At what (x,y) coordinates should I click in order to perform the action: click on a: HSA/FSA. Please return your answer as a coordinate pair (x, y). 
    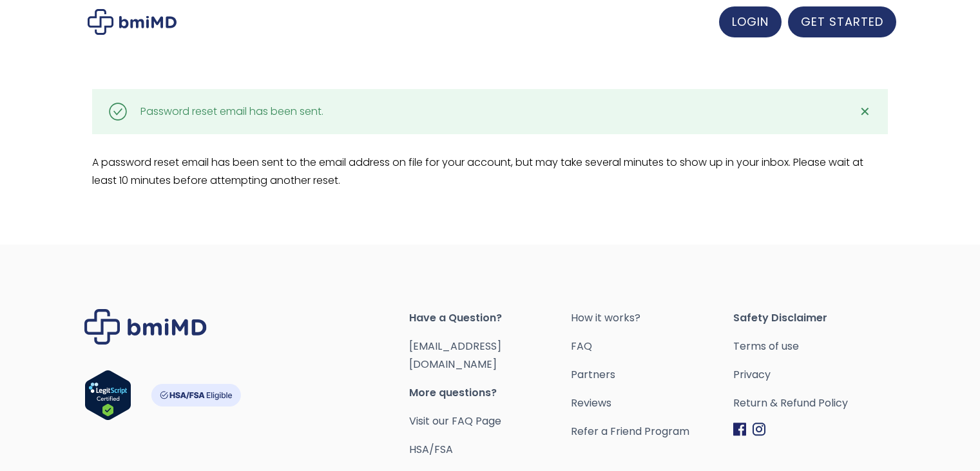
    Looking at the image, I should click on (431, 449).